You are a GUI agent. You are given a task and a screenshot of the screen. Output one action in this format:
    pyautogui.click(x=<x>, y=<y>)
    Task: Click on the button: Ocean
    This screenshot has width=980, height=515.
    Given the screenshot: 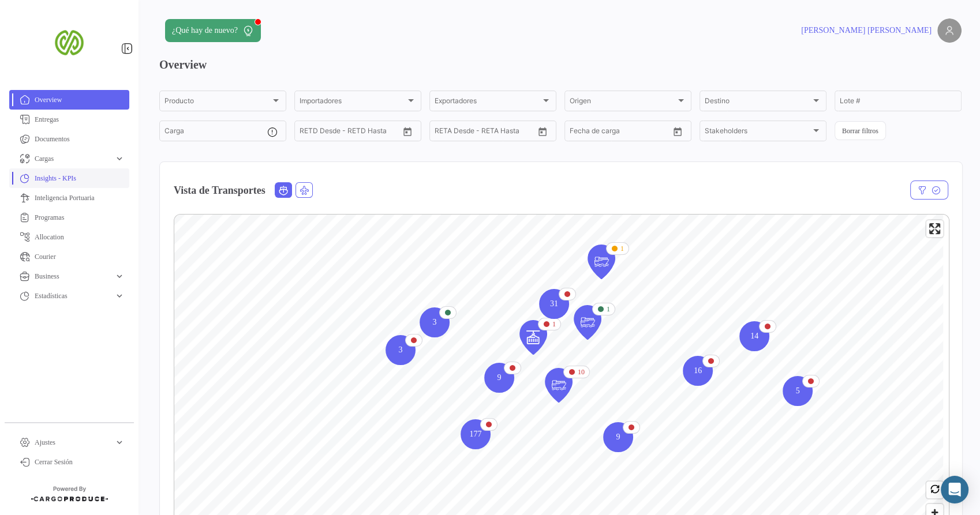 What is the action you would take?
    pyautogui.click(x=284, y=190)
    